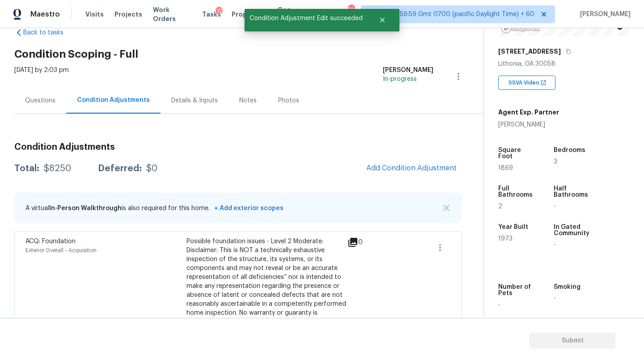 The image size is (644, 363). What do you see at coordinates (57, 168) in the screenshot?
I see `div: $8250` at bounding box center [57, 168].